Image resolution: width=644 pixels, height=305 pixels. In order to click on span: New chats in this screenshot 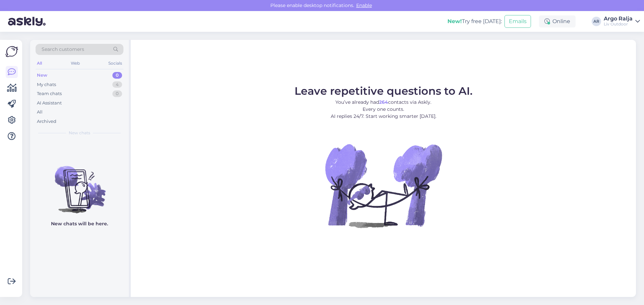, I will do `click(80, 133)`.